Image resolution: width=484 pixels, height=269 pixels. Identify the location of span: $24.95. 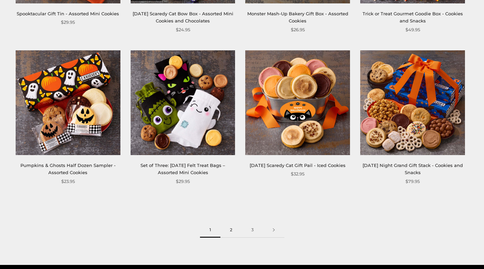
(183, 30).